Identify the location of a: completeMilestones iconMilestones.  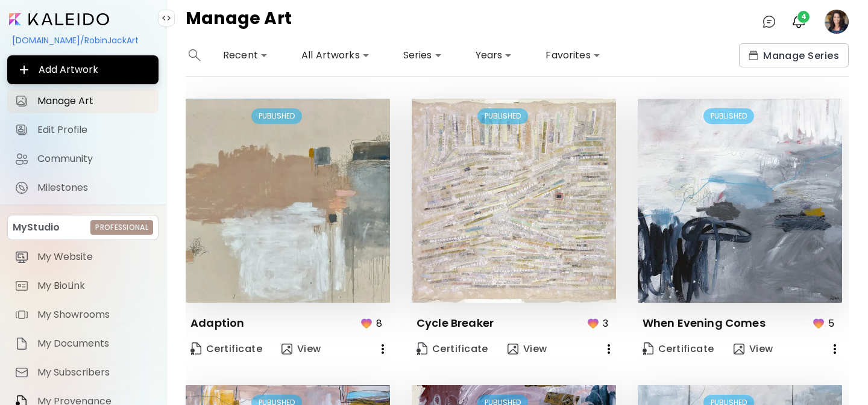
(82, 188).